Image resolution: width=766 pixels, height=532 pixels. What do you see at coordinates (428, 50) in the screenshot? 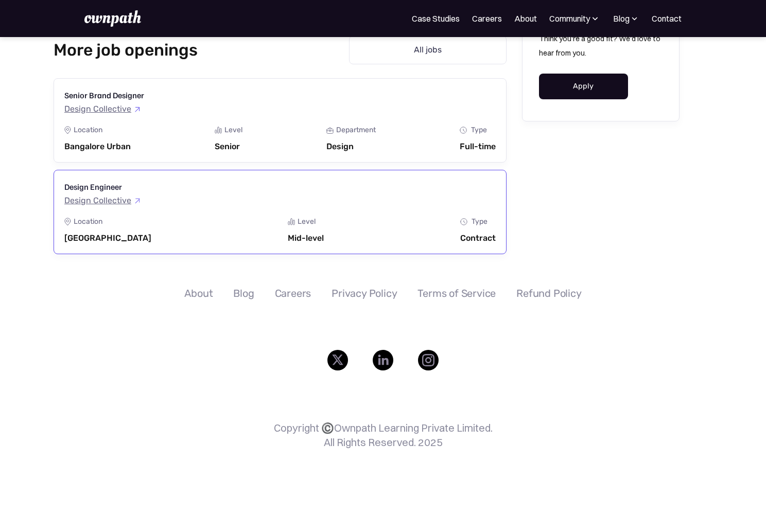
I see `a: All jobs` at bounding box center [428, 50].